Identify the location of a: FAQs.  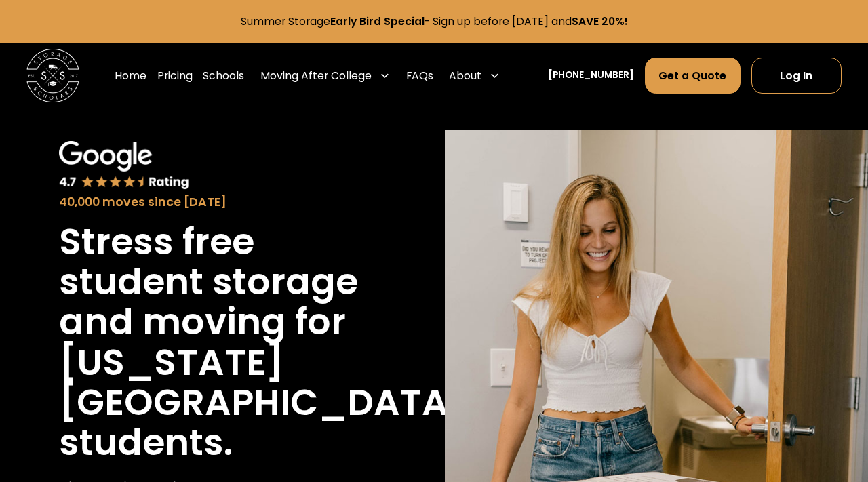
(419, 75).